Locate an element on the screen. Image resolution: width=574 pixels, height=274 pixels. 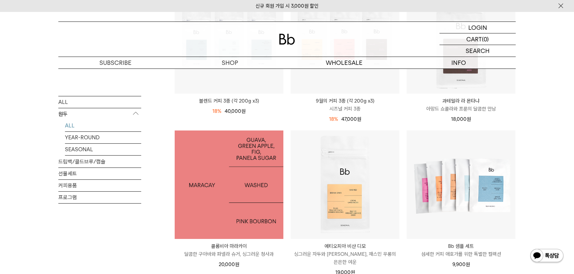
a: 블렌드 커피 3종 (각 200g x3) is located at coordinates (229, 101).